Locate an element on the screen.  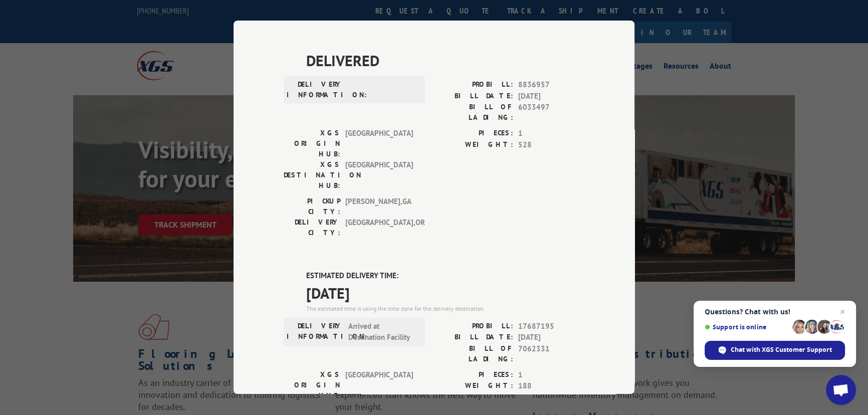
span: 17687195 is located at coordinates (551, 326).